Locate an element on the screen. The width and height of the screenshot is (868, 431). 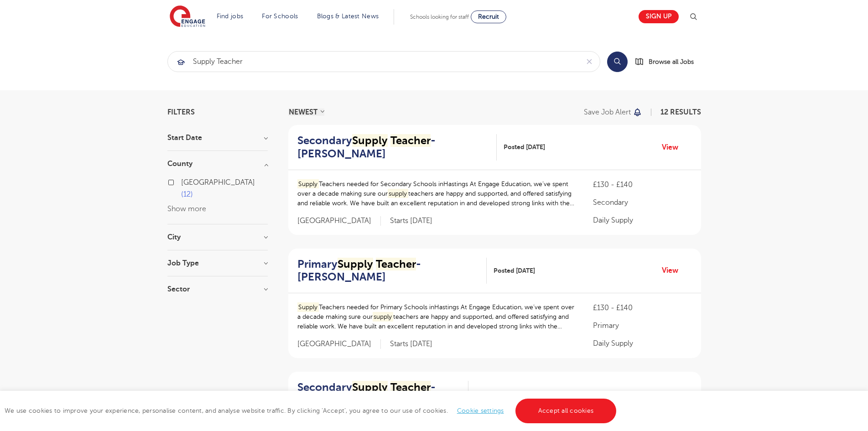
a: Blogs & Latest News is located at coordinates (348, 16).